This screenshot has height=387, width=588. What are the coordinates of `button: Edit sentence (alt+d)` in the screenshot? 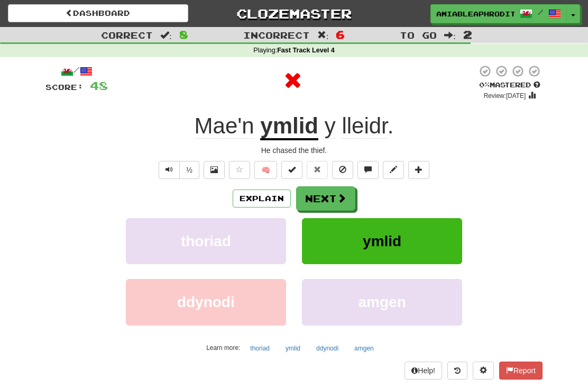 It's located at (394, 170).